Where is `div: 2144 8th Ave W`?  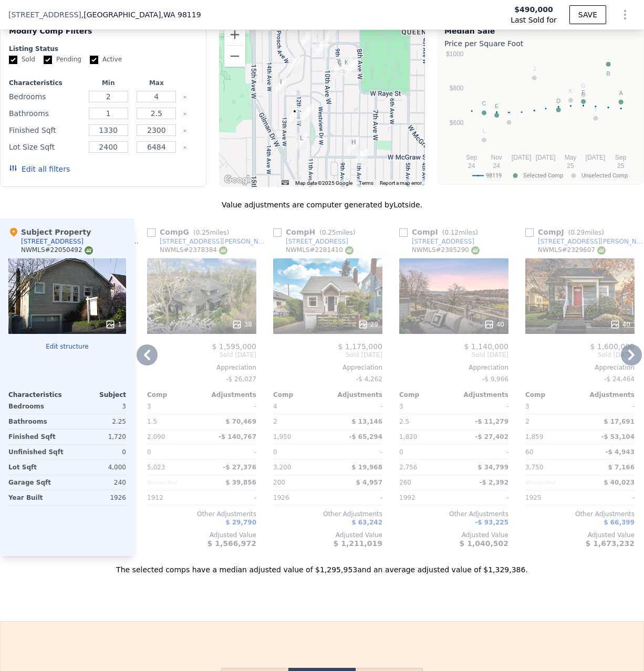 div: 2144 8th Ave W is located at coordinates (362, 157).